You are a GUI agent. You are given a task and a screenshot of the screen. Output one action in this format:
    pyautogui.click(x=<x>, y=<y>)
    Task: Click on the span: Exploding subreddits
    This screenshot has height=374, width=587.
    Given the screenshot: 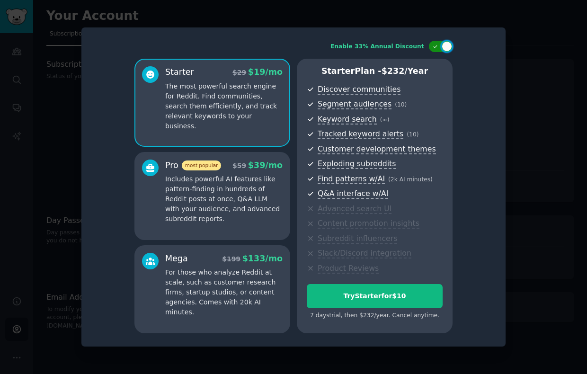 What is the action you would take?
    pyautogui.click(x=356, y=164)
    